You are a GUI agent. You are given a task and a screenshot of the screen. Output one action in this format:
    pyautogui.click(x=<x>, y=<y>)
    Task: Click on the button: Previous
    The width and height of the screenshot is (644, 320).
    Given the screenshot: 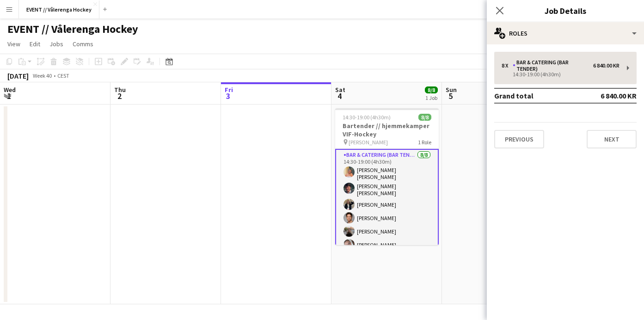 What is the action you would take?
    pyautogui.click(x=519, y=139)
    